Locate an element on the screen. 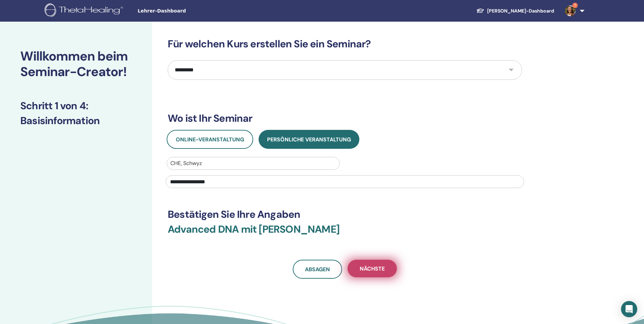  h3: Für welchen Kurs erstellen Sie ein Seminar? is located at coordinates (345, 44).